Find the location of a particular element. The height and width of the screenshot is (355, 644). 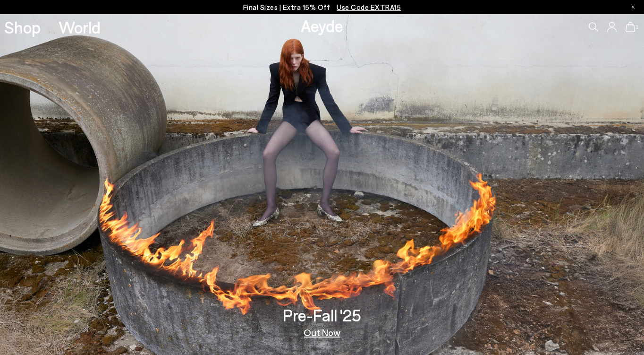

span: 1 is located at coordinates (637, 27).